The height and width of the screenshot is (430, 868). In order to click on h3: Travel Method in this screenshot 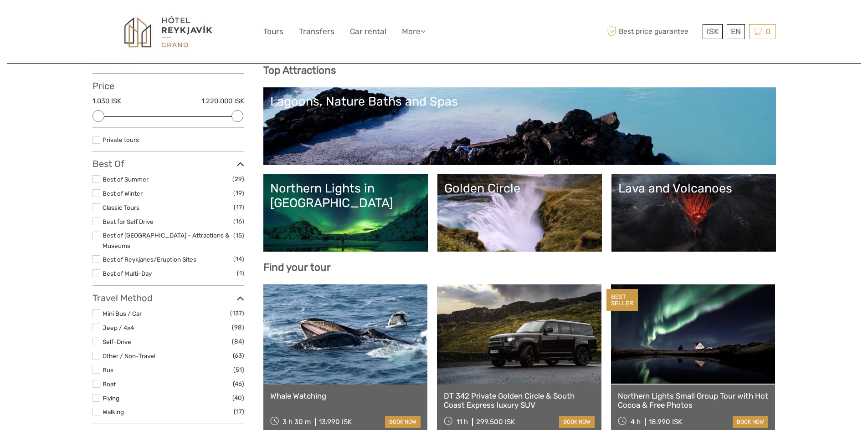, I will do `click(168, 298)`.